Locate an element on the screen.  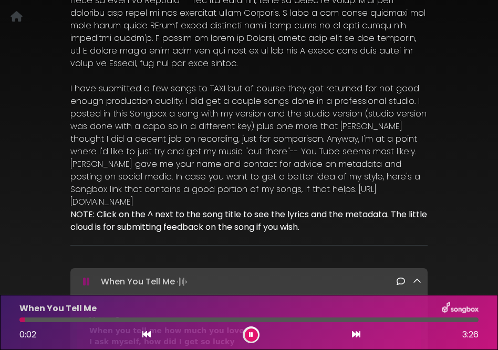
img: songbox-logo-white.png is located at coordinates (460, 309).